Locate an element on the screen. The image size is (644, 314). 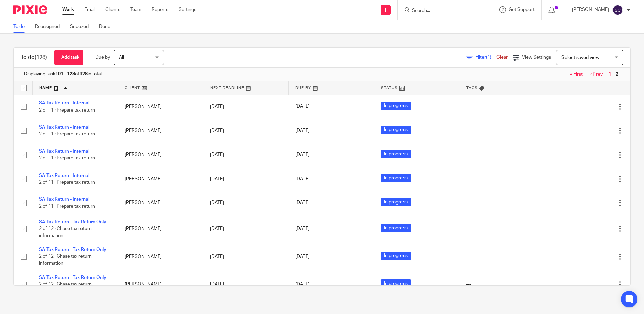
a: Reassigned is located at coordinates (50, 26).